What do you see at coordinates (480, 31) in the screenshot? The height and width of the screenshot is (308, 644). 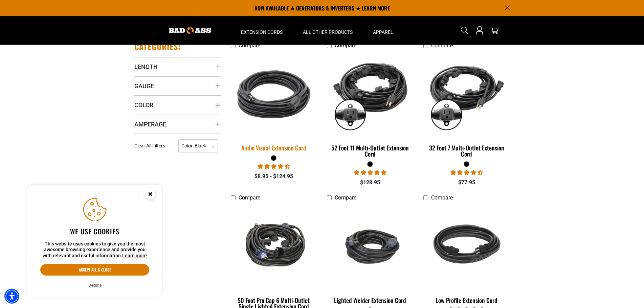 I see `a: Open this option` at bounding box center [480, 31].